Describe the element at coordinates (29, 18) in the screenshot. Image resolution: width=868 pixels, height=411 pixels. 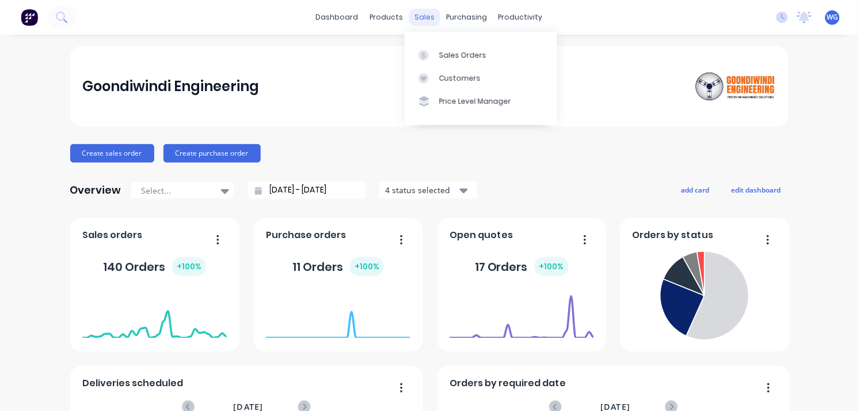
I see `img: Factory` at that location.